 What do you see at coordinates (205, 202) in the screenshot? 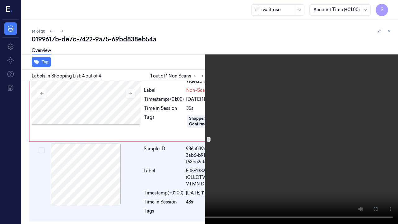
I see `div: 48s` at bounding box center [205, 202].